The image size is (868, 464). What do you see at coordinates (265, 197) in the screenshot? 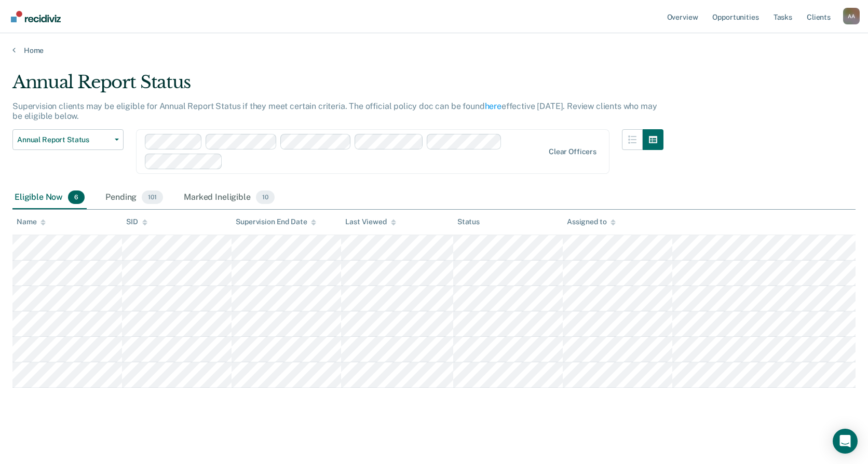
I see `span: 10` at bounding box center [265, 197].